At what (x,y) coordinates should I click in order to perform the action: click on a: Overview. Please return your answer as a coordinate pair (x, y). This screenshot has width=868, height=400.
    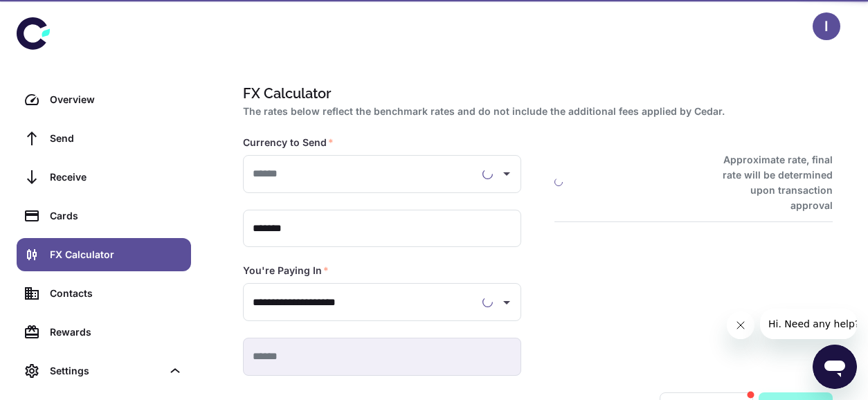
    Looking at the image, I should click on (104, 100).